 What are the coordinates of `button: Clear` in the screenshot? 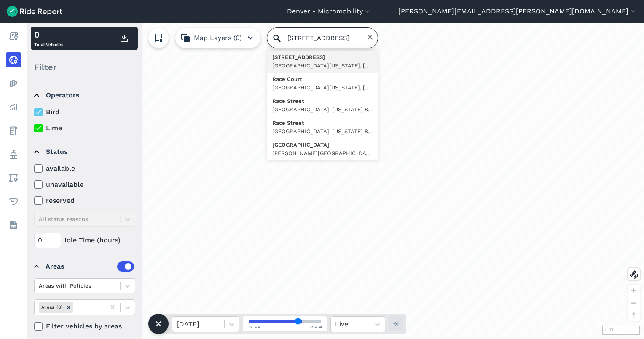 It's located at (370, 37).